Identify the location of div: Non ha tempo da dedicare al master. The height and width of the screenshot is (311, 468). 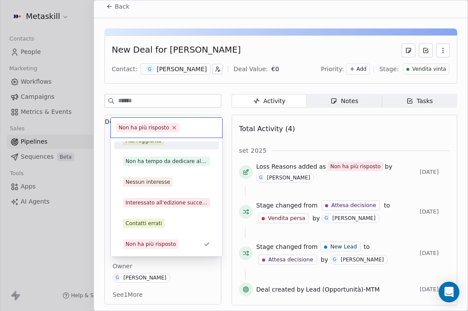
(167, 161).